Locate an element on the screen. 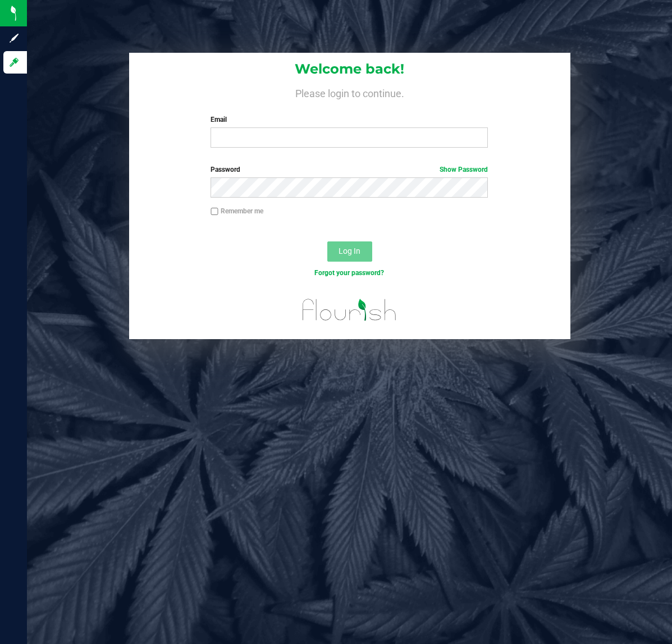  input: Remember me is located at coordinates (215, 212).